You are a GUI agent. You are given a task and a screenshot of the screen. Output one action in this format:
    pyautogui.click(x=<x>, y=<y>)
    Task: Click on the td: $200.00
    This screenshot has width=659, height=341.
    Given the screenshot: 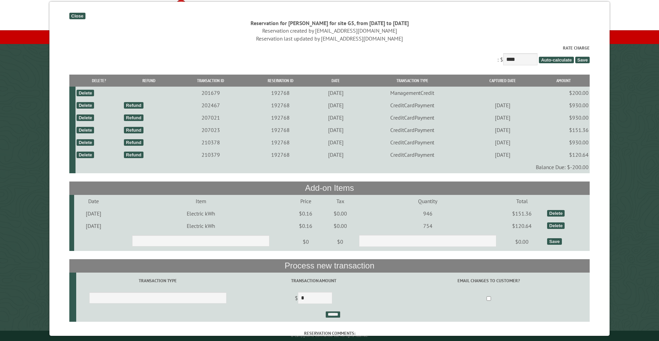 What is the action you would take?
    pyautogui.click(x=564, y=93)
    